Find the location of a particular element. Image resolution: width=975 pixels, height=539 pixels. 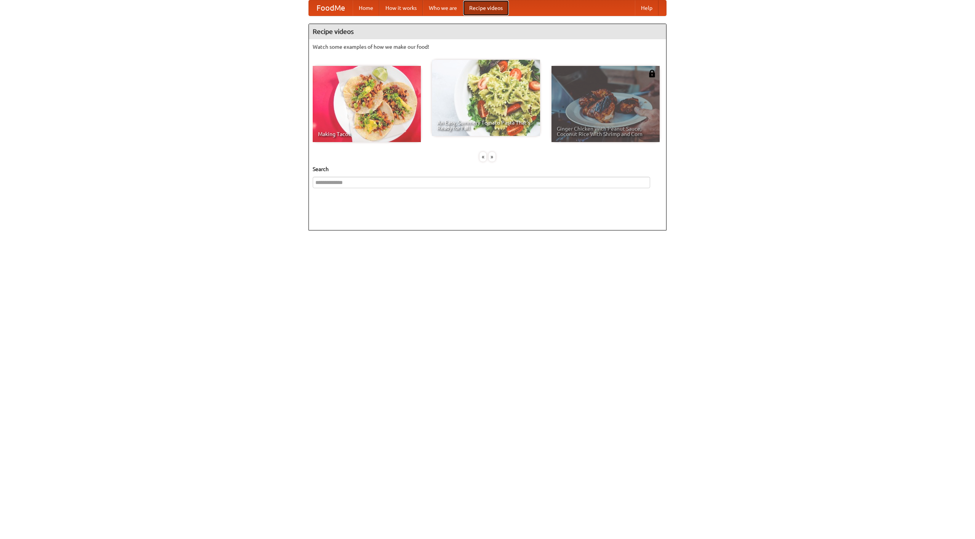

img: 483408.png is located at coordinates (652, 74).